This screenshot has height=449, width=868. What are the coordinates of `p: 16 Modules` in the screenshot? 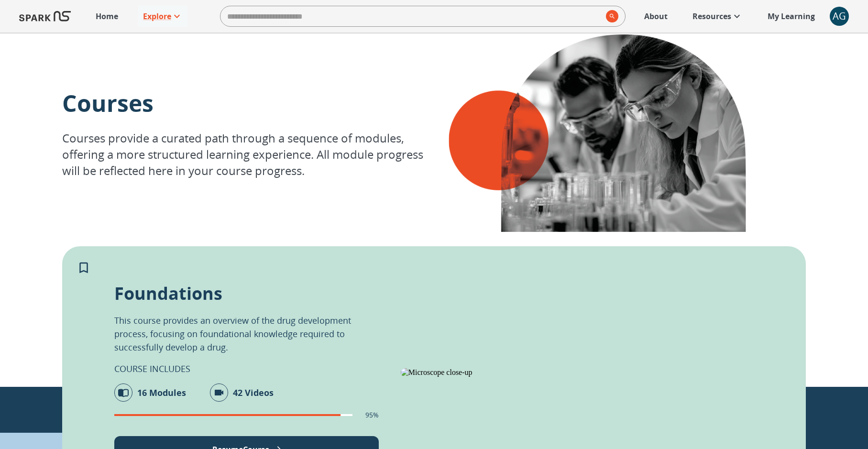 It's located at (162, 393).